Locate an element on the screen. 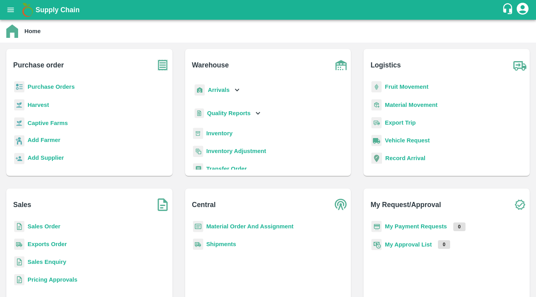 This screenshot has width=536, height=297. a: Add Supplier is located at coordinates (46, 158).